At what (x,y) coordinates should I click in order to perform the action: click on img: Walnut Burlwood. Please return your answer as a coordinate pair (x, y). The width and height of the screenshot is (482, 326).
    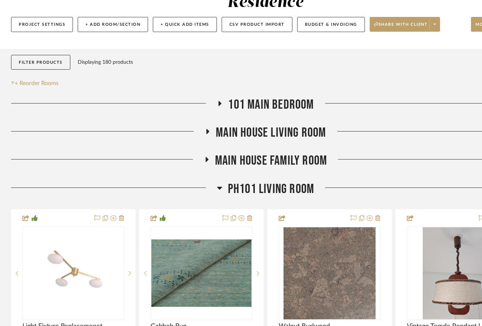
    Looking at the image, I should click on (330, 273).